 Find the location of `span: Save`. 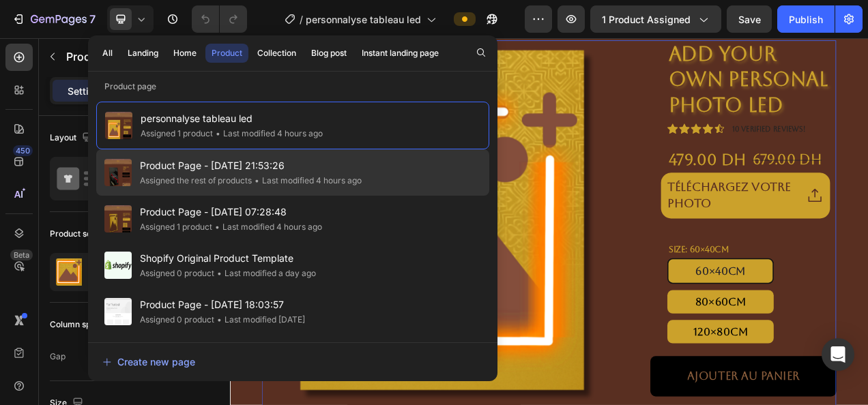

span: Save is located at coordinates (749, 19).